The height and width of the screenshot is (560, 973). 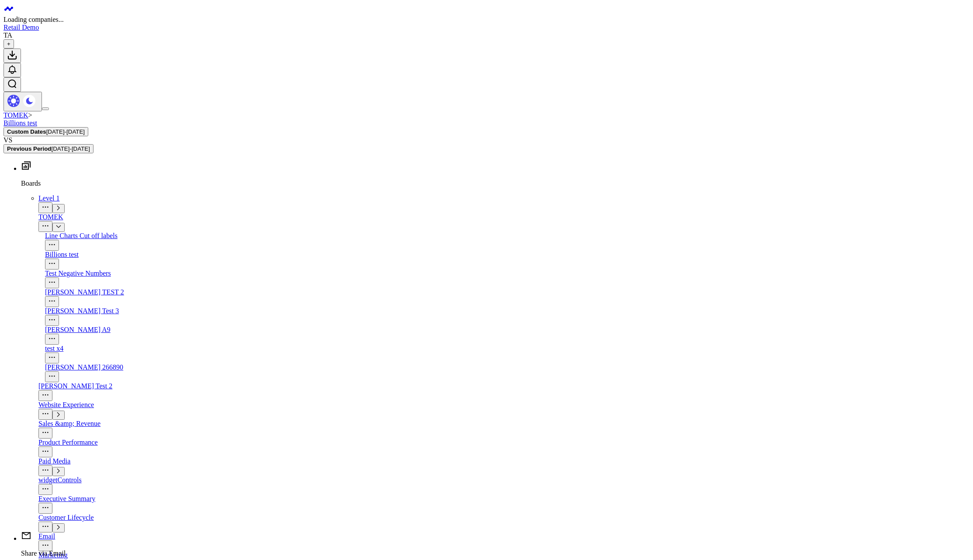 I want to click on a: Billions testOpen board menu, so click(x=508, y=260).